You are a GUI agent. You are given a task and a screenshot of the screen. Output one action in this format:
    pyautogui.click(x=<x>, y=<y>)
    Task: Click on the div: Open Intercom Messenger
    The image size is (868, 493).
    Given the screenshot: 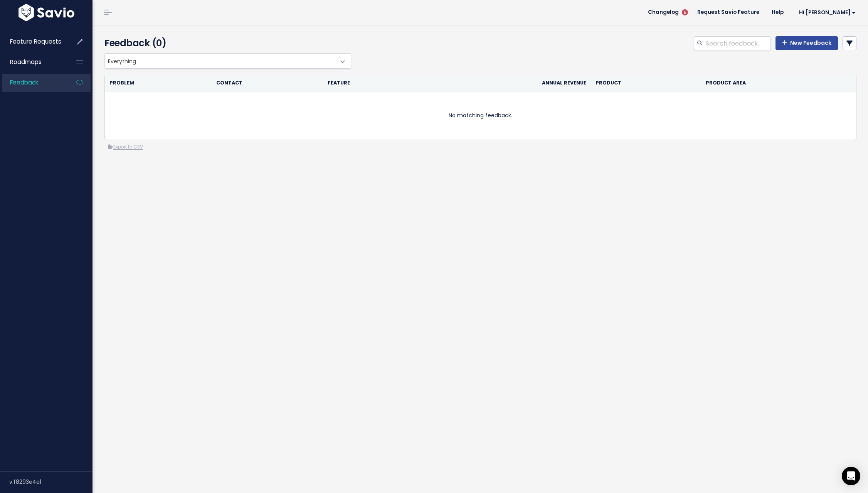 What is the action you would take?
    pyautogui.click(x=851, y=476)
    